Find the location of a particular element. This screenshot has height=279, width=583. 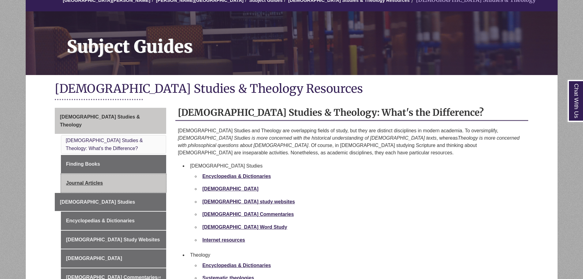

a: Subject Guides is located at coordinates (292, 43).